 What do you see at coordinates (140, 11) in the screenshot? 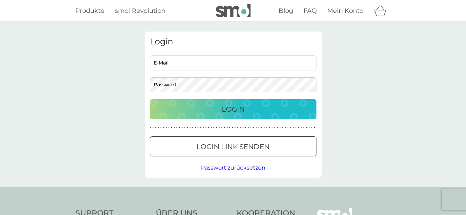
I see `span: smol Revolution` at bounding box center [140, 11].